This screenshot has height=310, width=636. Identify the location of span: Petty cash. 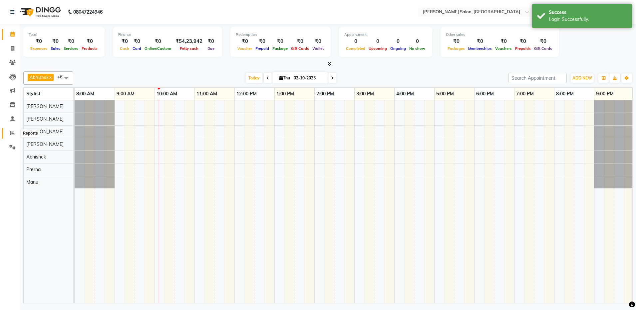
(189, 49).